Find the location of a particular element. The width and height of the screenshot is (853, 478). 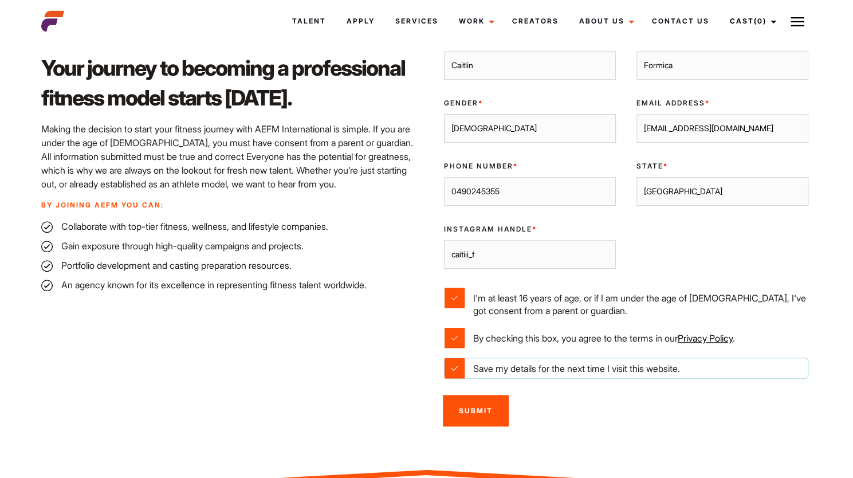

label: Gender is located at coordinates (530, 103).